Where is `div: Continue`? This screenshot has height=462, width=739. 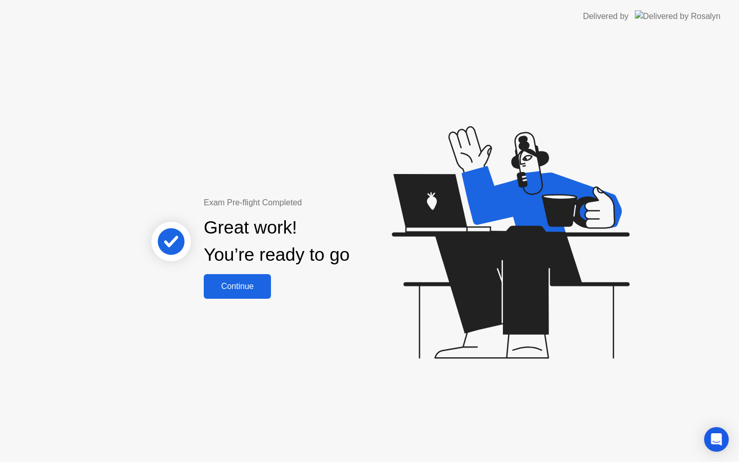
div: Continue is located at coordinates (237, 287).